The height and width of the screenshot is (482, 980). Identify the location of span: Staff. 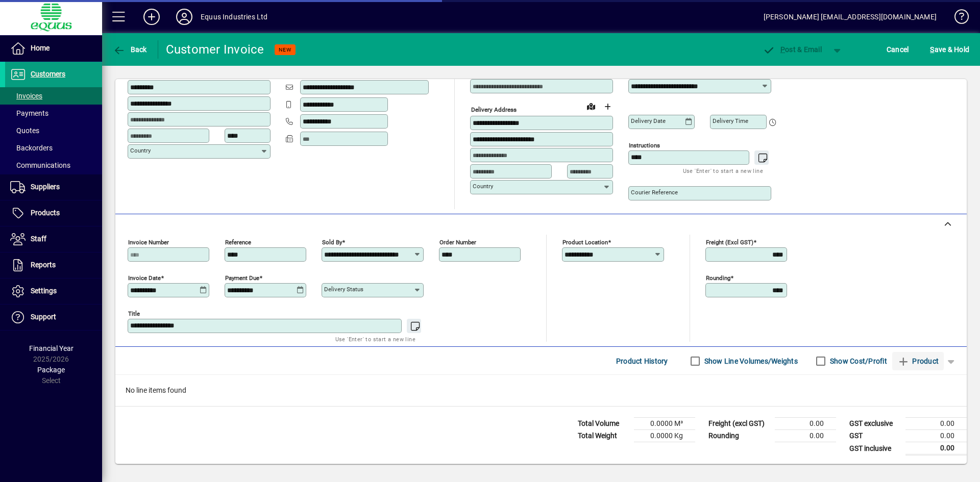
(38, 239).